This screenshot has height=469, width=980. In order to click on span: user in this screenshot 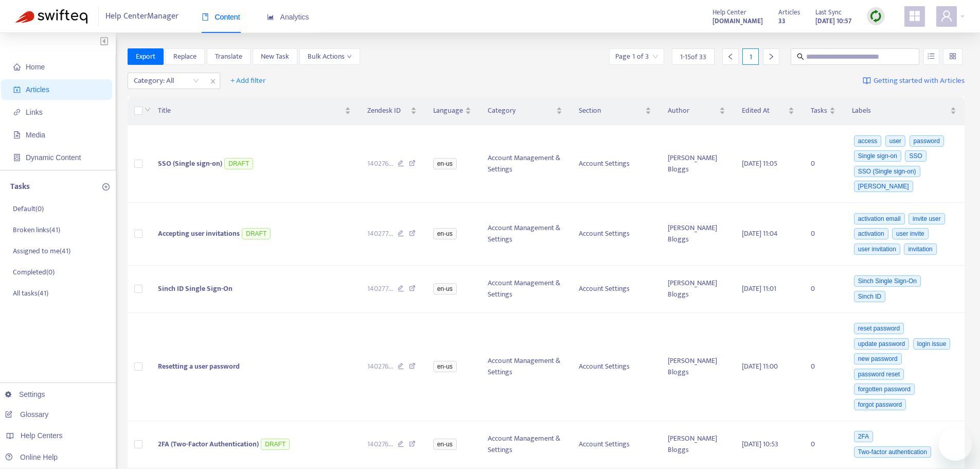, I will do `click(895, 141)`.